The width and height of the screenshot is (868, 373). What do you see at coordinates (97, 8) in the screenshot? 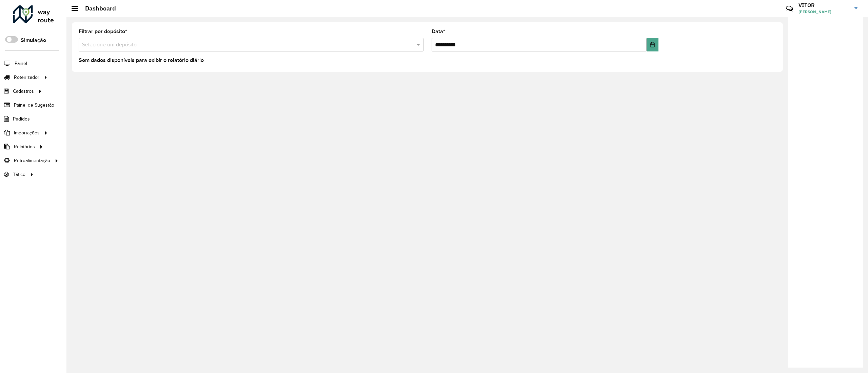
I see `h2: Dashboard` at bounding box center [97, 8].